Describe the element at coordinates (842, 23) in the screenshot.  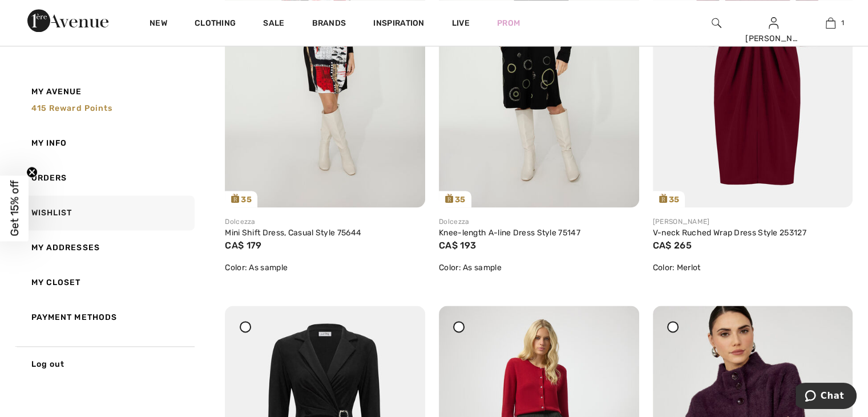
I see `span: 1` at that location.